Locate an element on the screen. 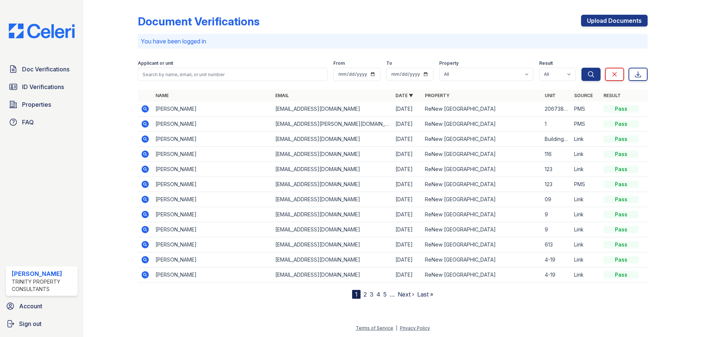 This screenshot has height=337, width=702. a: Sign out is located at coordinates (42, 324).